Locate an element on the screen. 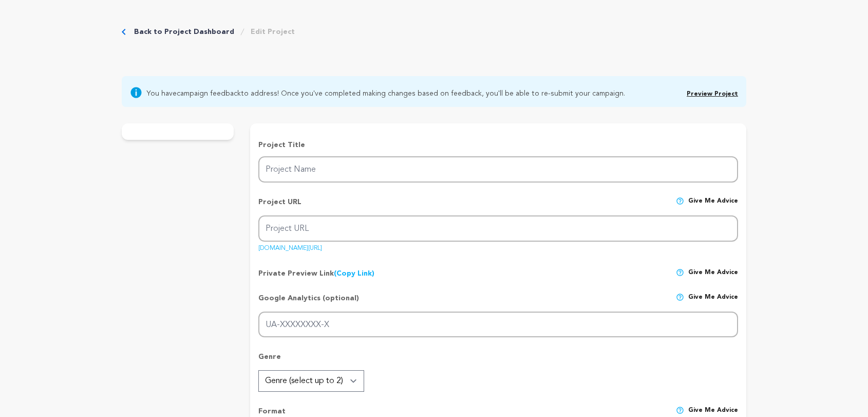  input: Project URL is located at coordinates (498, 229).